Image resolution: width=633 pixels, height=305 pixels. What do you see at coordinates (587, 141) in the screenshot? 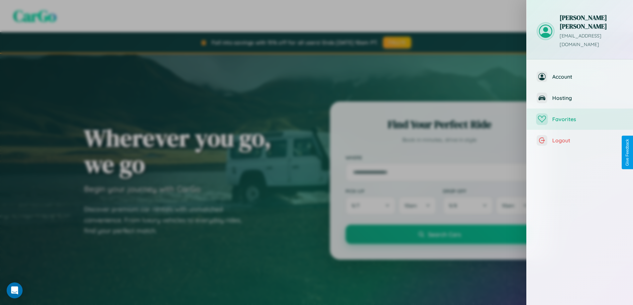
I see `span: Logout` at bounding box center [587, 141].